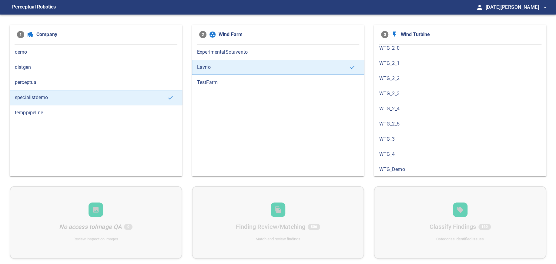  Describe the element at coordinates (470, 35) in the screenshot. I see `span: Wind Turbine` at that location.